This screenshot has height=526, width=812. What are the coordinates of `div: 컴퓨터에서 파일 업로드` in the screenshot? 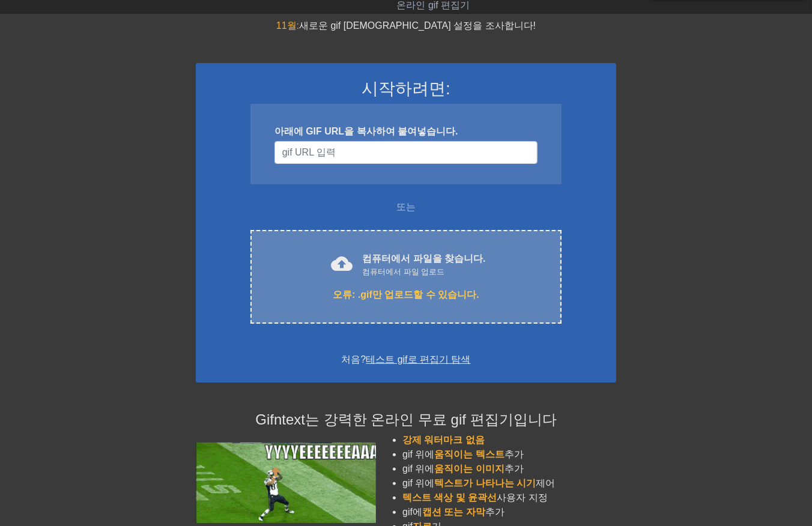 It's located at (424, 272).